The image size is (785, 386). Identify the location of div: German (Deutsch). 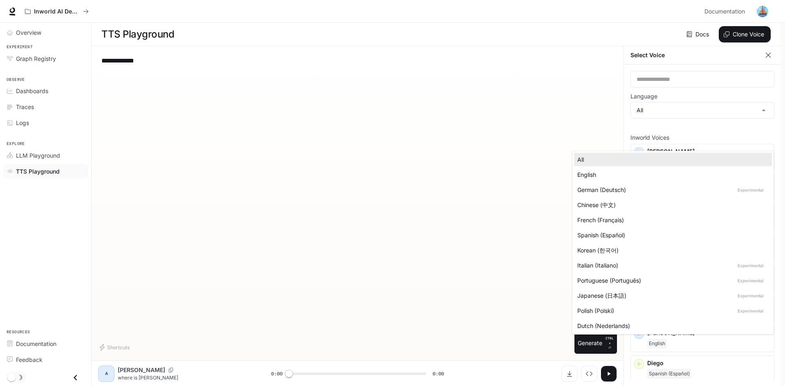
(671, 190).